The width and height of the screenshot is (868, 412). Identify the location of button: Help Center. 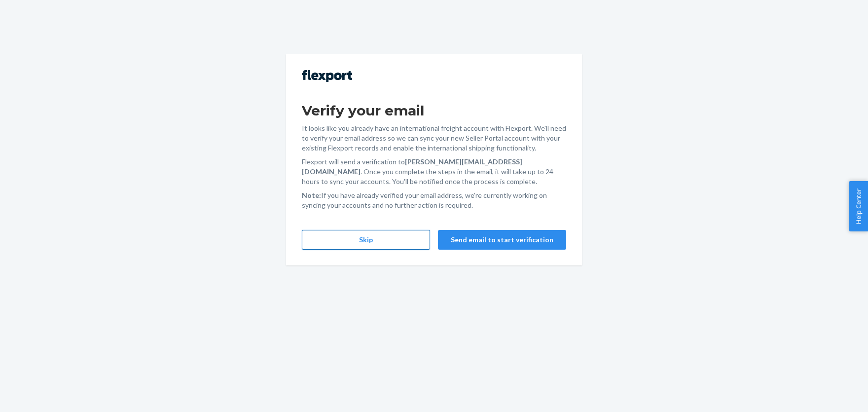
(859, 206).